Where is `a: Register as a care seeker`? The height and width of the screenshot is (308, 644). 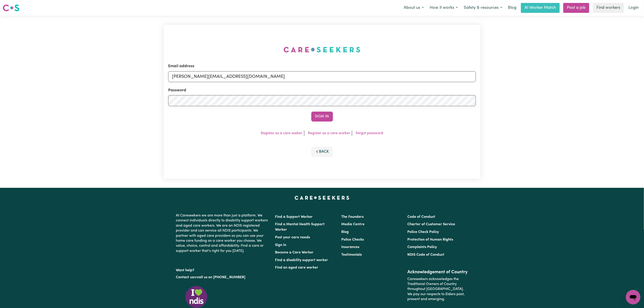
a: Register as a care seeker is located at coordinates (282, 133).